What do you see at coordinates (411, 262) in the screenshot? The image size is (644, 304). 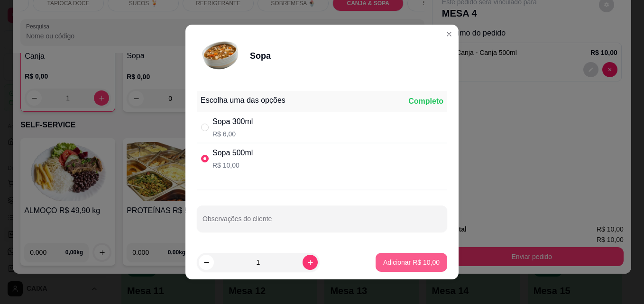 I see `p: Adicionar R$ 10,00` at bounding box center [411, 262].